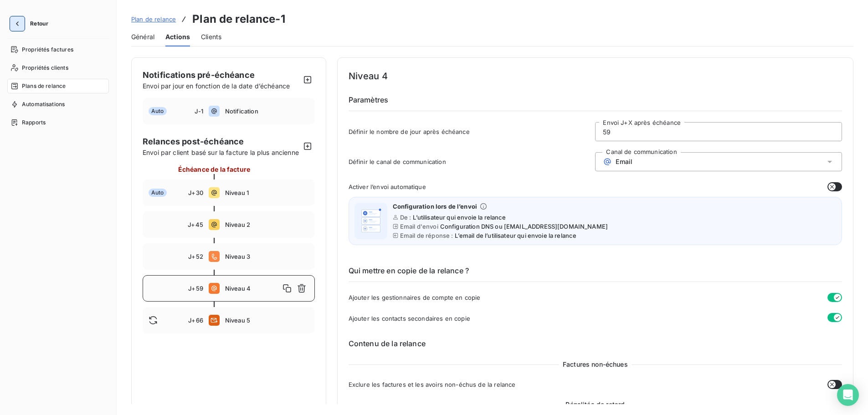 The image size is (868, 415). I want to click on span: Automatisations, so click(44, 104).